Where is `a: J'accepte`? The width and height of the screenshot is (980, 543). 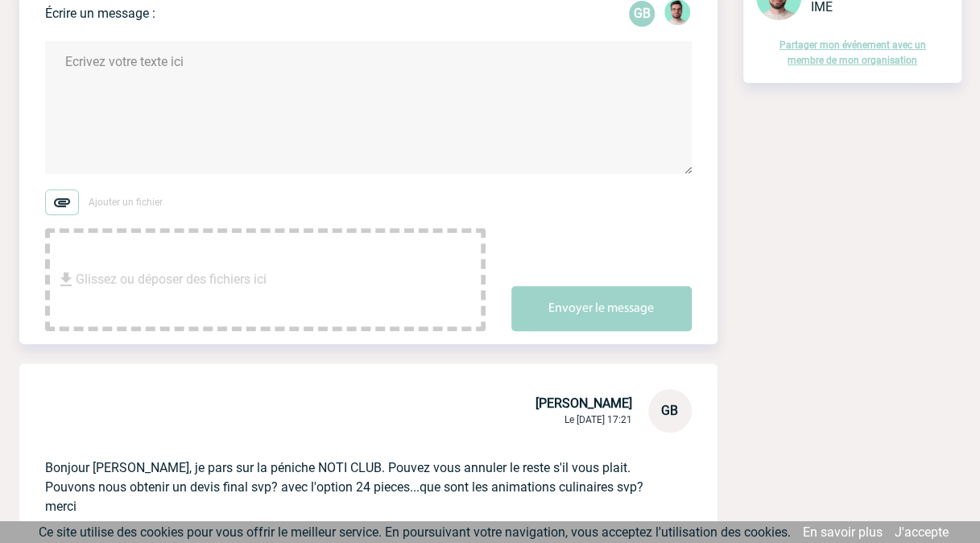
a: J'accepte is located at coordinates (922, 532).